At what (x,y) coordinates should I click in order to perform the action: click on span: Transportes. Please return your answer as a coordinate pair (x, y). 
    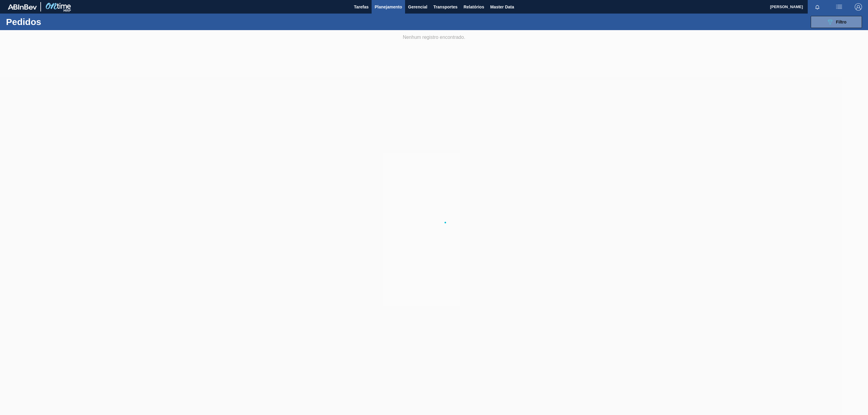
    Looking at the image, I should click on (445, 7).